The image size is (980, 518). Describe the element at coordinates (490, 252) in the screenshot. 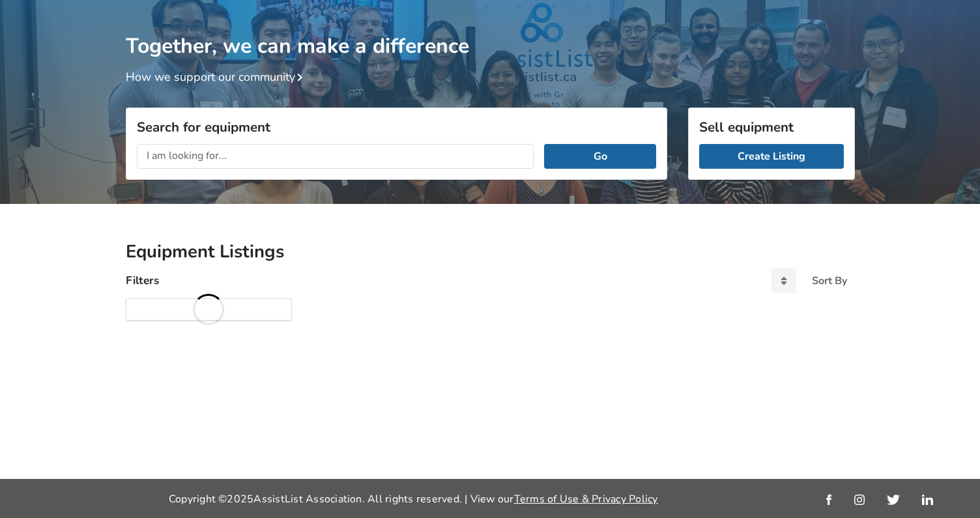

I see `h2: Equipment Listings` at that location.